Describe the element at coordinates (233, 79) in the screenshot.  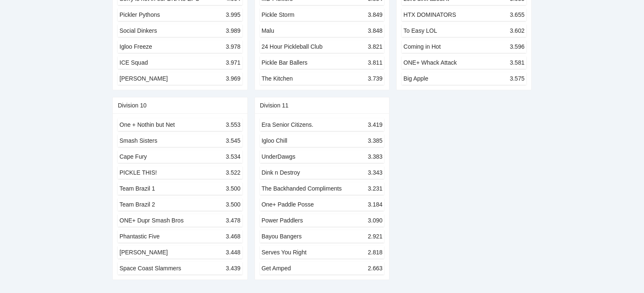
I see `span: 3.969` at that location.